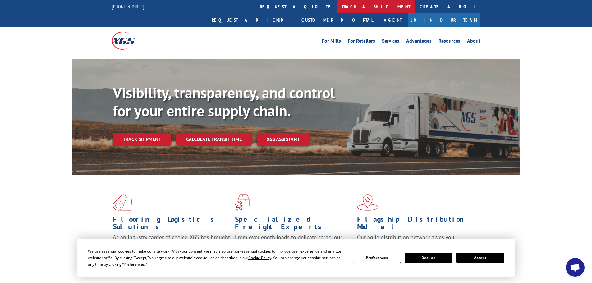  What do you see at coordinates (376, 258) in the screenshot?
I see `button: Preferences` at bounding box center [376, 258].